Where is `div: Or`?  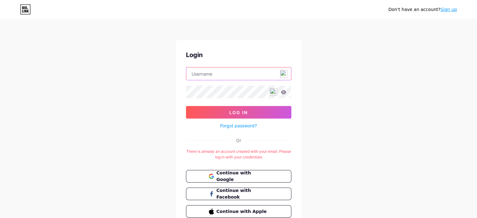 div: Or is located at coordinates (239, 140).